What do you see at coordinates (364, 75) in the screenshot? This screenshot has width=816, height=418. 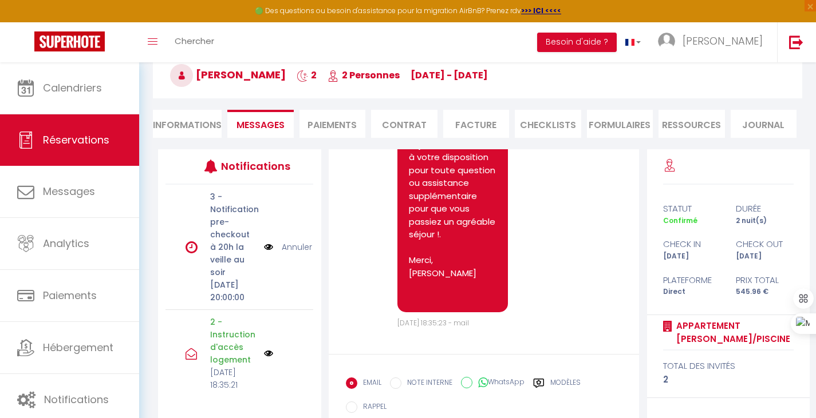 I see `span: 2 Personnes` at bounding box center [364, 75].